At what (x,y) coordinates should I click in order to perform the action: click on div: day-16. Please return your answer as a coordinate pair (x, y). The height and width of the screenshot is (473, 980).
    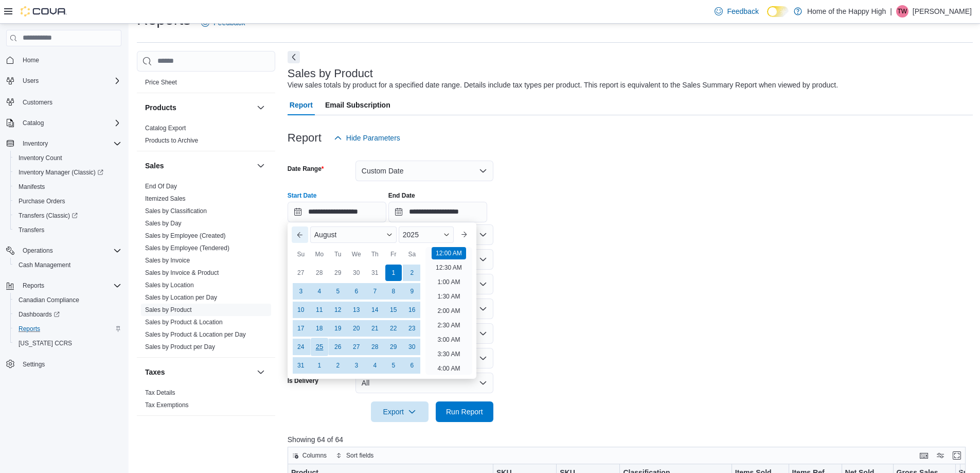
    Looking at the image, I should click on (412, 310).